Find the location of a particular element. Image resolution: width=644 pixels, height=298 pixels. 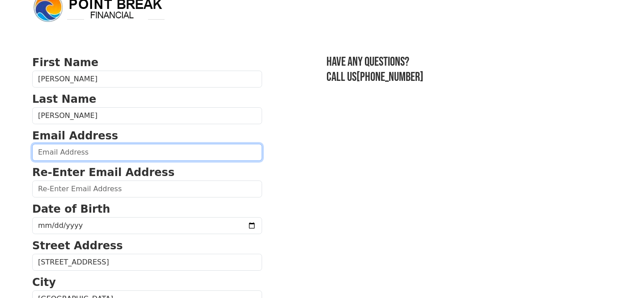

strong: Last Name is located at coordinates (64, 99).